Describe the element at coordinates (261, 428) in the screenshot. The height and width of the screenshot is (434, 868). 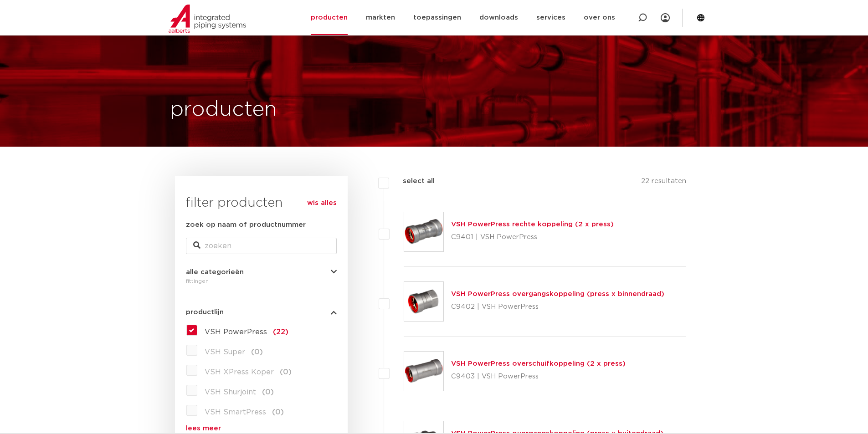
I see `a: lees meer` at that location.